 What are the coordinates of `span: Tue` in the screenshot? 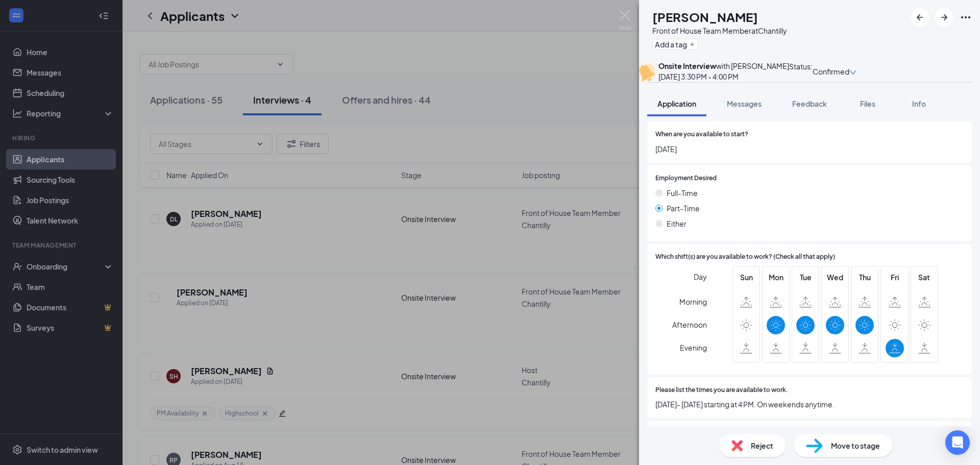 It's located at (806, 278).